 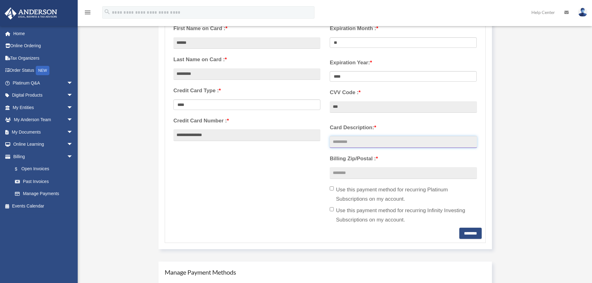 What do you see at coordinates (403, 215) in the screenshot?
I see `label: Use this payment method for recurring Infinity Investing Subscriptions on my account.` at bounding box center [403, 215].